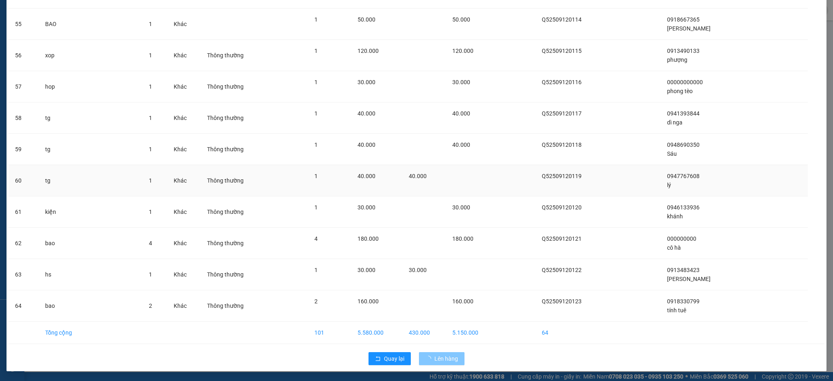  I want to click on span: rollback, so click(378, 359).